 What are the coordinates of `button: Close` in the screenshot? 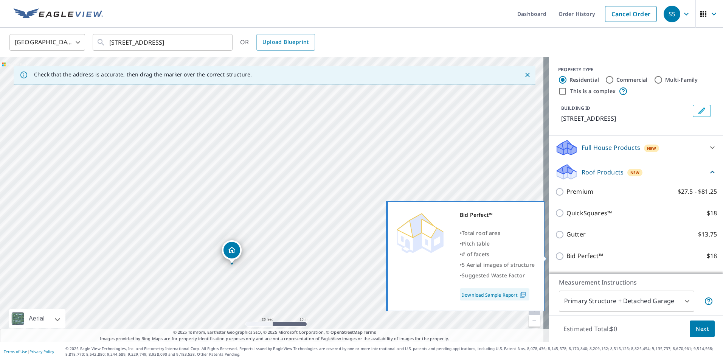 It's located at (527, 75).